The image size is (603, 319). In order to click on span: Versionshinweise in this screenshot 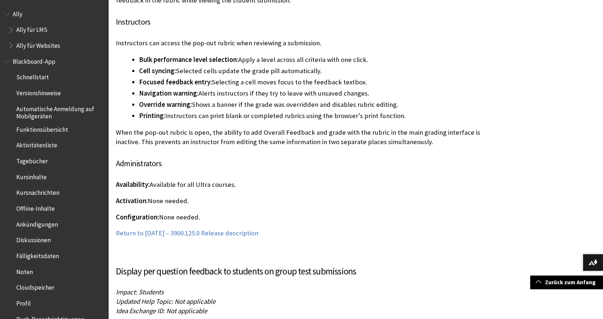, I will do `click(38, 92)`.